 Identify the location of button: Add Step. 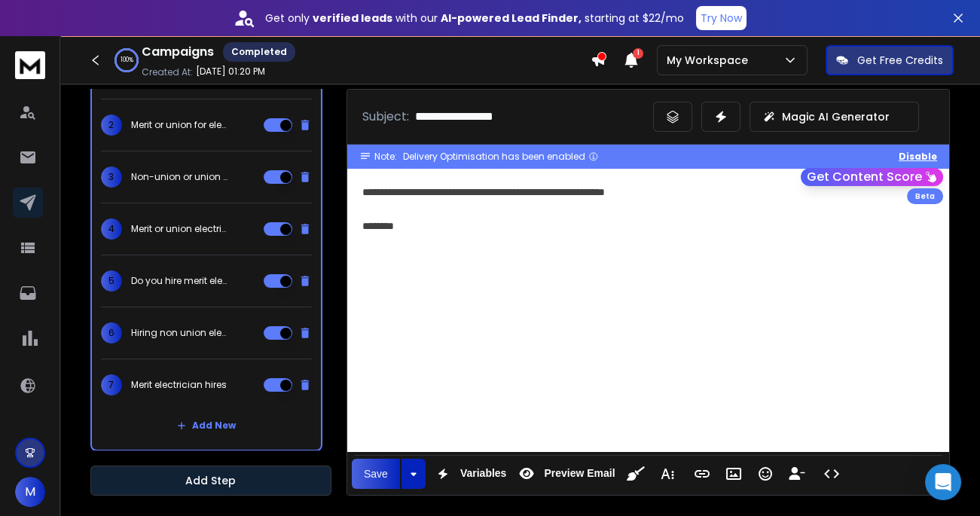
(211, 481).